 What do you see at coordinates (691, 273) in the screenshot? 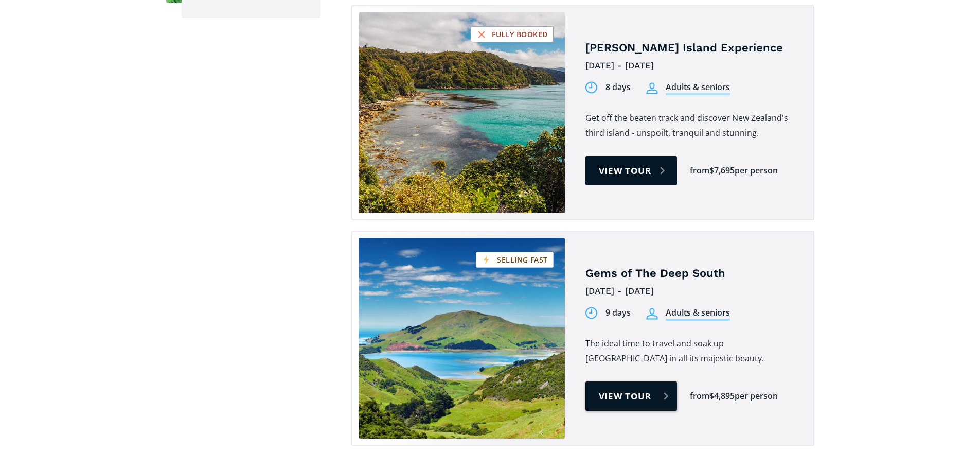
I see `h4: Gems of The Deep South` at bounding box center [691, 273].